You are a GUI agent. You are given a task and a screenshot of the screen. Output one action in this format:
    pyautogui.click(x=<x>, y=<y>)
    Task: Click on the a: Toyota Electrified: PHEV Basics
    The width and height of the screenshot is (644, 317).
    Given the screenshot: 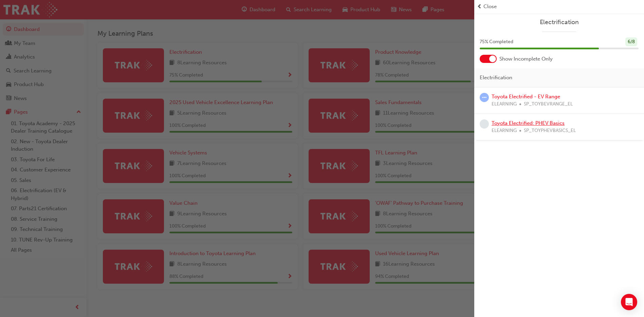 What is the action you would take?
    pyautogui.click(x=528, y=123)
    